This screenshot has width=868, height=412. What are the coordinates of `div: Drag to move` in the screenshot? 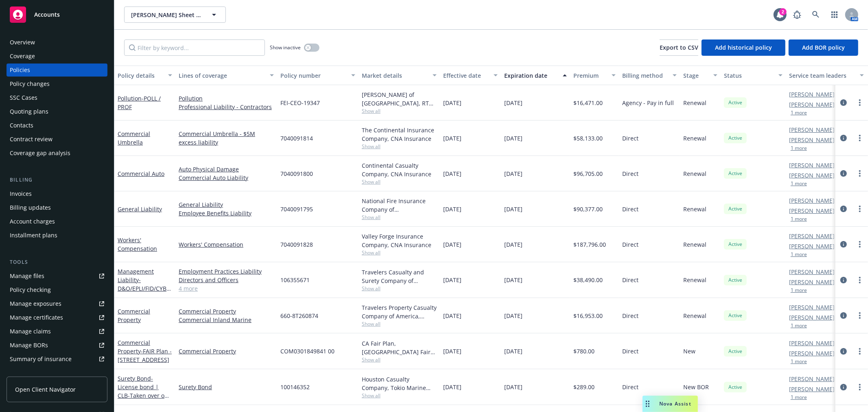 It's located at (648, 404).